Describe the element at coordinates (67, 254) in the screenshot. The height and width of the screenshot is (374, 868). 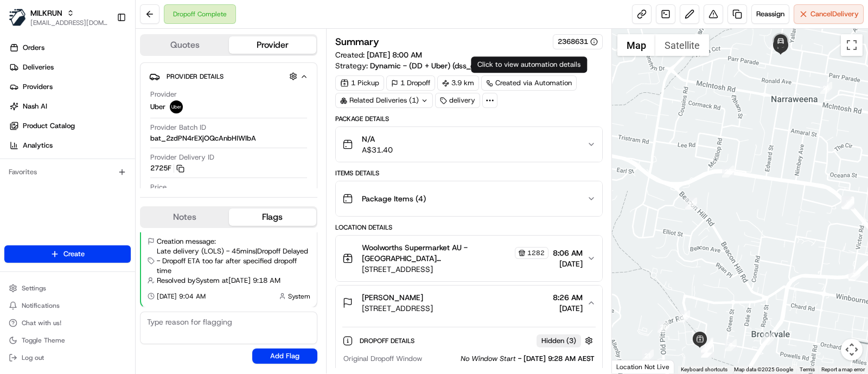
I see `button: Create` at that location.